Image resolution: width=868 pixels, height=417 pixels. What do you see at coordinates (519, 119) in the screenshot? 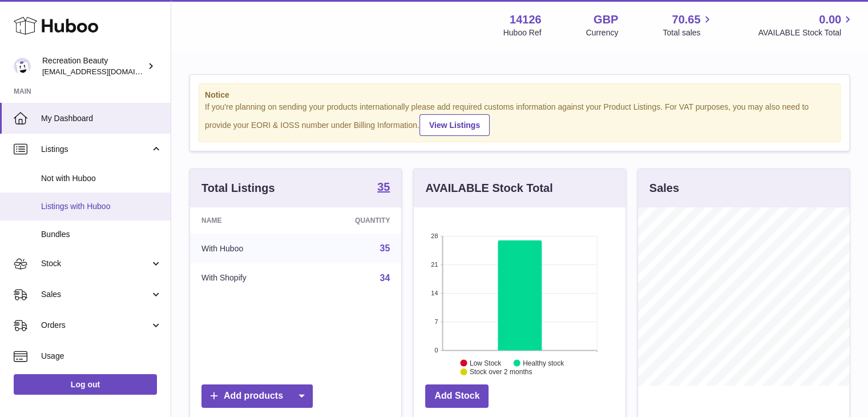
I see `div: If you're planning on sending your products internationally please add required customs informati...` at bounding box center [519, 119].